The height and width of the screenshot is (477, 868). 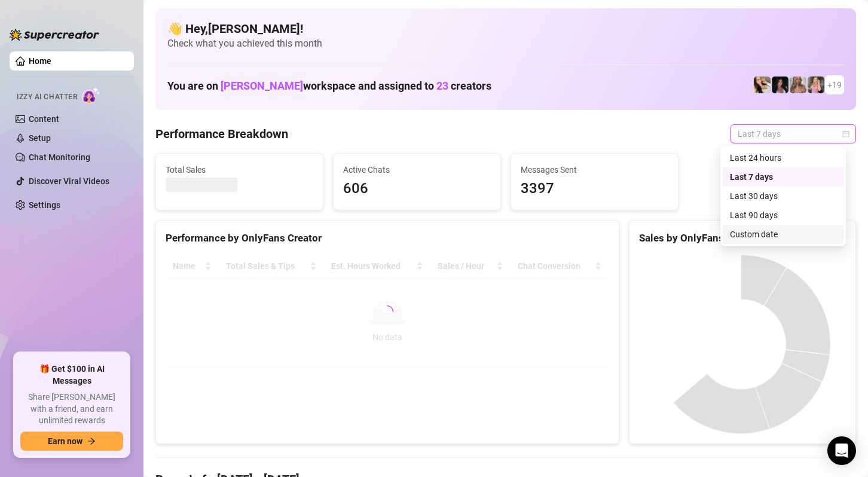 What do you see at coordinates (239, 170) in the screenshot?
I see `span: Total Sales` at bounding box center [239, 170].